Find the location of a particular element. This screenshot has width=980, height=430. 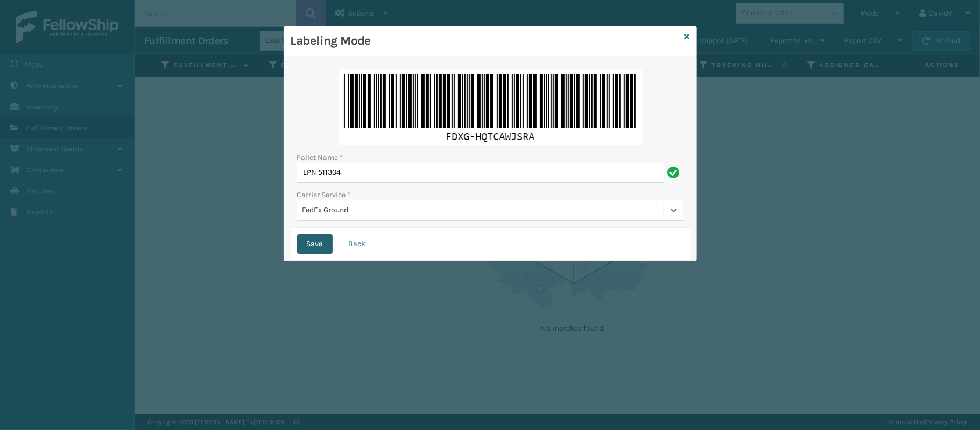

div: FedEx Ground is located at coordinates (484, 210).